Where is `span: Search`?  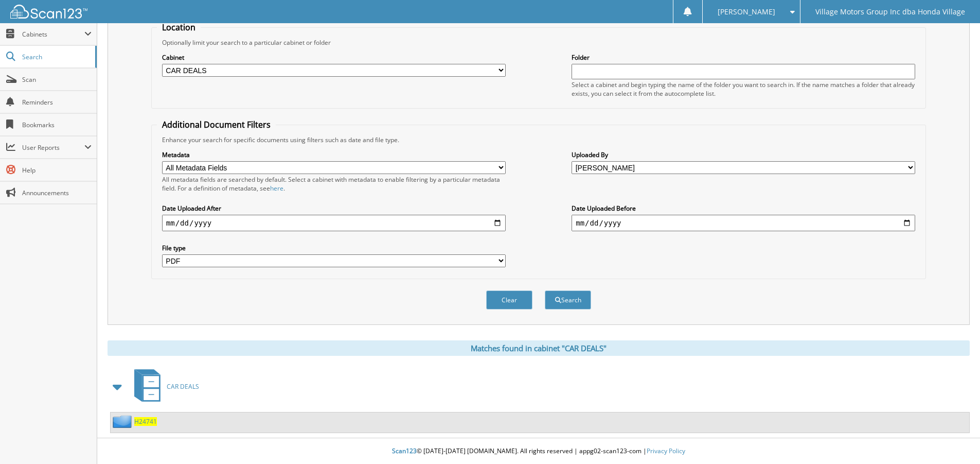 span: Search is located at coordinates (56, 56).